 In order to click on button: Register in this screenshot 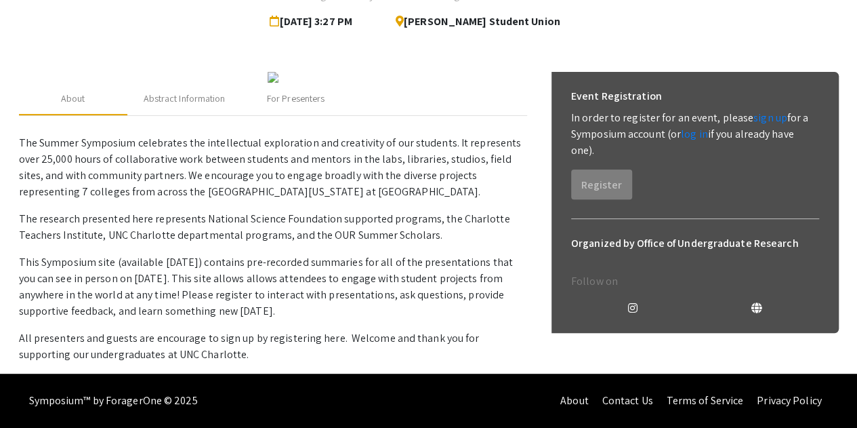, I will do `click(602, 184)`.